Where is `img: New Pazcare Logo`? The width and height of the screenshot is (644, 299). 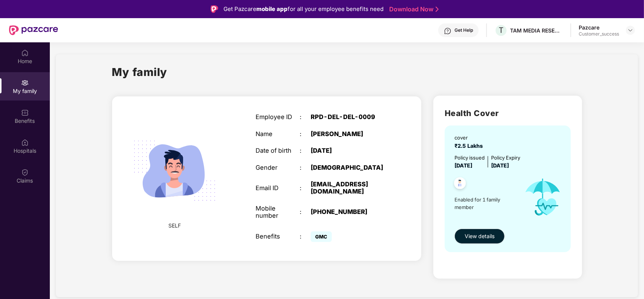
img: New Pazcare Logo is located at coordinates (34, 30).